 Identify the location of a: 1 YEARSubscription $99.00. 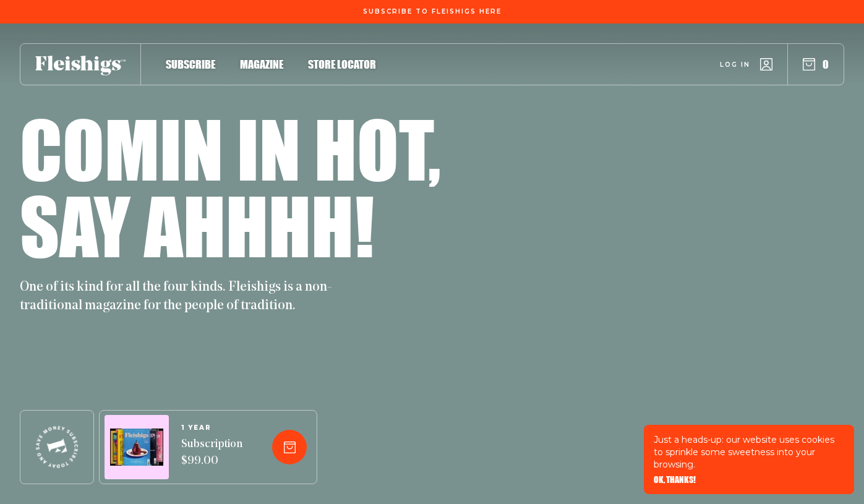
(212, 447).